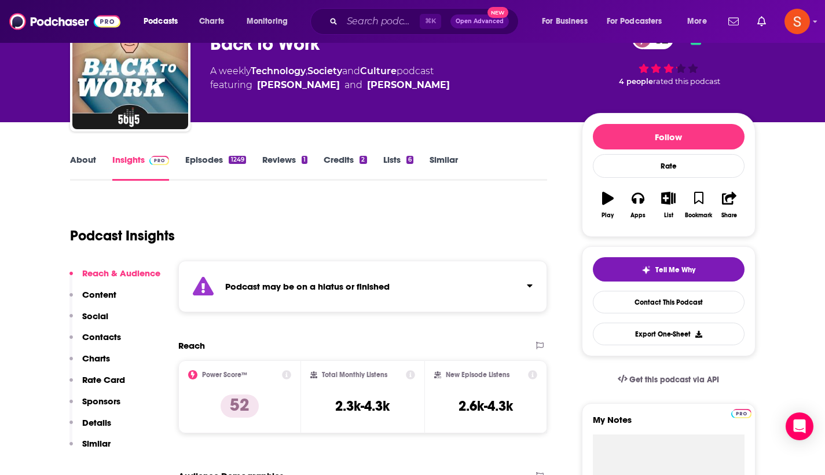  What do you see at coordinates (669, 334) in the screenshot?
I see `button: Export One-Sheet` at bounding box center [669, 334].